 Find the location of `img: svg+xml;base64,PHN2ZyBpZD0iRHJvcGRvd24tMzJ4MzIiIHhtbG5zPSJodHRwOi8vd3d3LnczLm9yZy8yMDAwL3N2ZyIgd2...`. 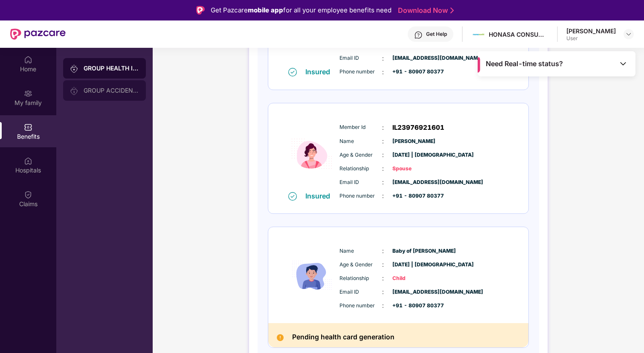

img: svg+xml;base64,PHN2ZyBpZD0iRHJvcGRvd24tMzJ4MzIiIHhtbG5zPSJodHRwOi8vd3d3LnczLm9yZy8yMDAwL3N2ZyIgd2... is located at coordinates (629, 34).